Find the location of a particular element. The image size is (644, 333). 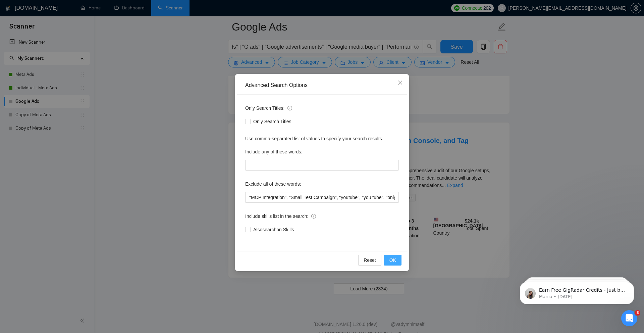

label: Exclude all of these words: is located at coordinates (273, 184).